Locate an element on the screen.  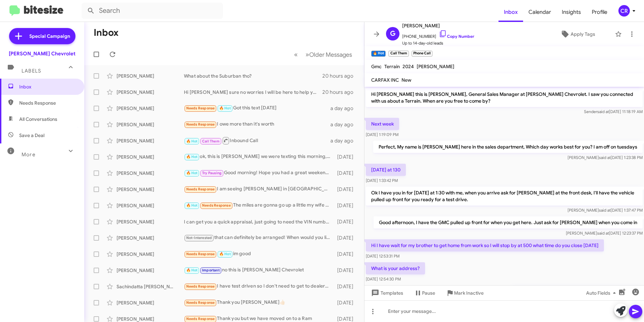
span: CARFAX INC is located at coordinates (385, 80).